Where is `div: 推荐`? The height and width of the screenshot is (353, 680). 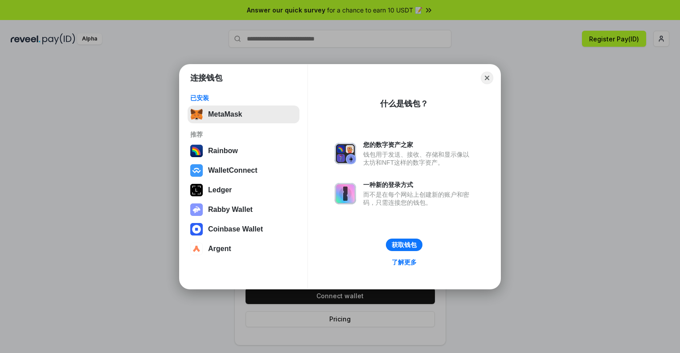
div: 推荐 is located at coordinates (243, 135).